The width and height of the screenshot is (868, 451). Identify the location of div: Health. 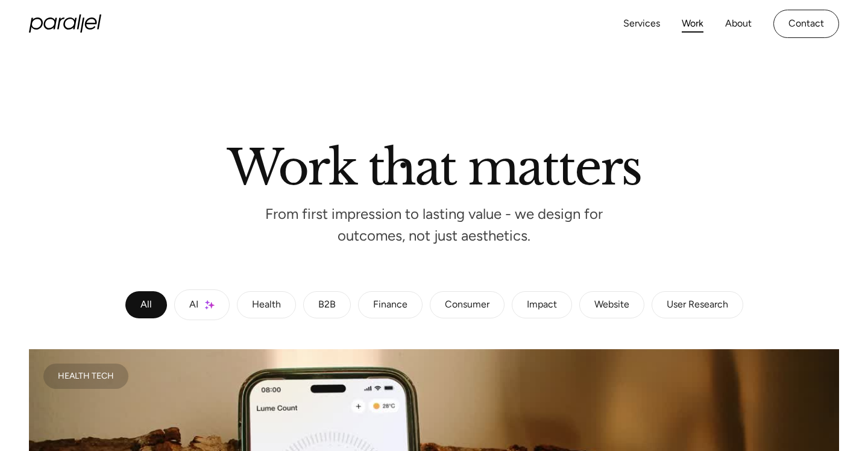
(267, 305).